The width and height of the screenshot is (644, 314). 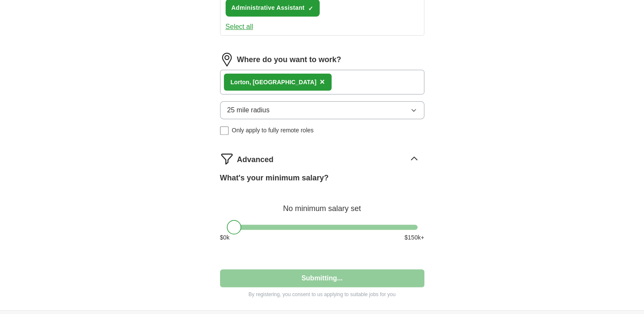 I want to click on span: Only apply to fully remote roles, so click(x=273, y=130).